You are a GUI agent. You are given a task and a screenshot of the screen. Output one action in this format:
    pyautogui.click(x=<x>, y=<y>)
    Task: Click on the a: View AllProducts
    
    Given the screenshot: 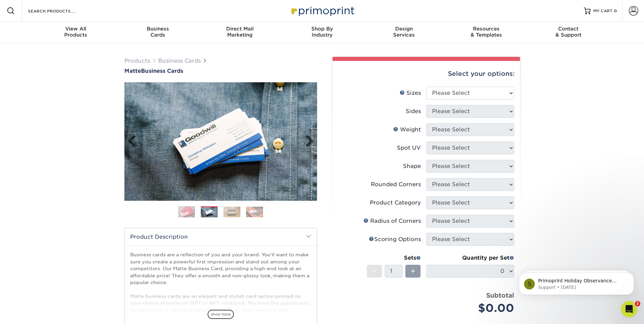 What is the action you would take?
    pyautogui.click(x=76, y=33)
    